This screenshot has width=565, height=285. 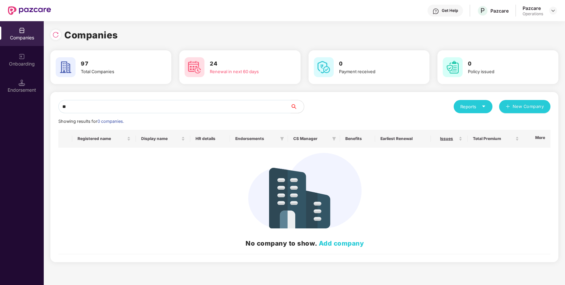 I want to click on img: svg+xml;base64,PHN2ZyB3aWR0aD0iMTQuNSIgaGVpZ2h0PSIxNC41IiB2aWV3Qm94PSIwIDAgMTYgMTYiIGZpbGw9Im5vbm..., so click(x=22, y=83).